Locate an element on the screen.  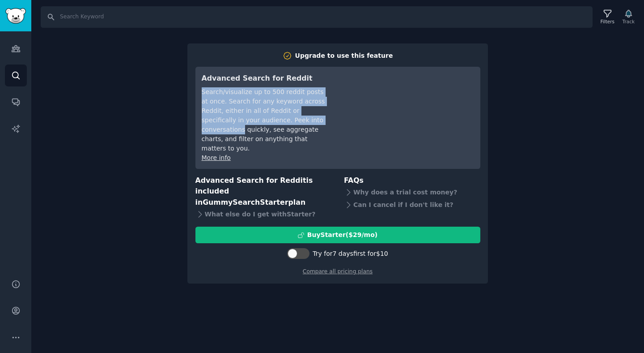
div: Buy Starter ($ 29 /mo ) is located at coordinates (342, 235).